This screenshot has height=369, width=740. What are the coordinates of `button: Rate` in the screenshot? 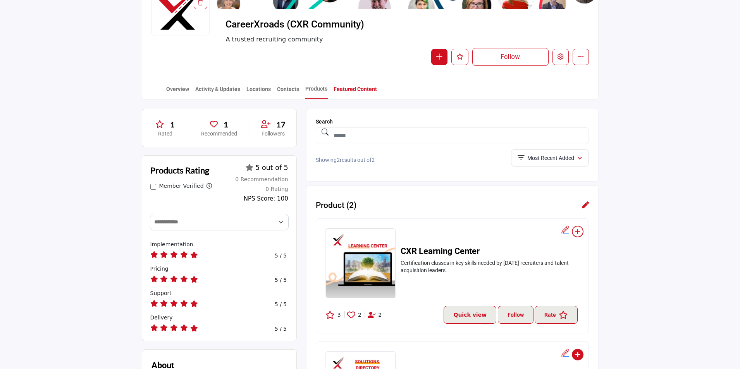 It's located at (556, 315).